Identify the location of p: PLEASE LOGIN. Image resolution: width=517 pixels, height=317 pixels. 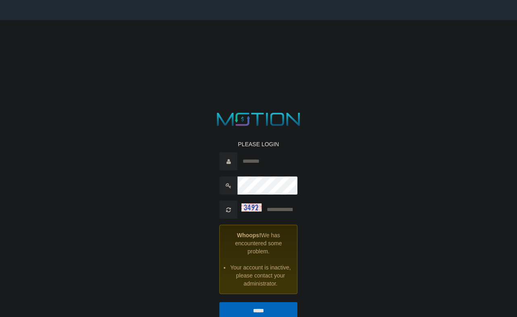
(259, 144).